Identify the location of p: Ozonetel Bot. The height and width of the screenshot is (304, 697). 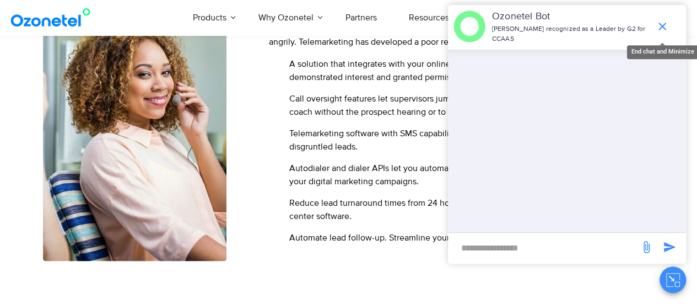
(571, 17).